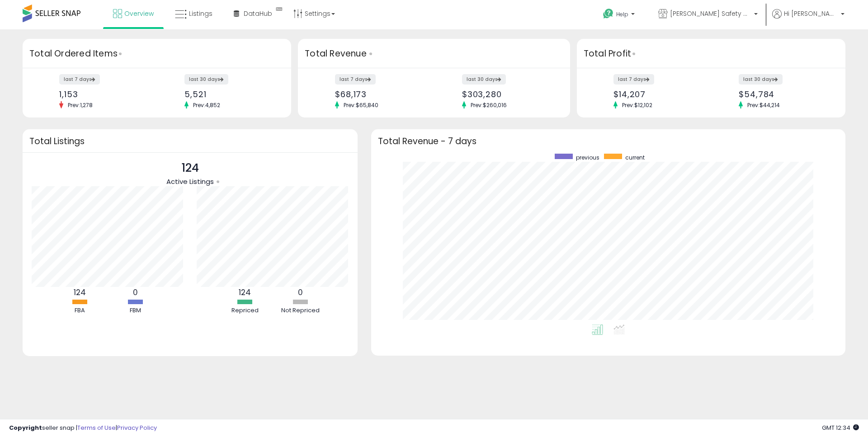 The height and width of the screenshot is (437, 868). I want to click on div: $14,207, so click(659, 94).